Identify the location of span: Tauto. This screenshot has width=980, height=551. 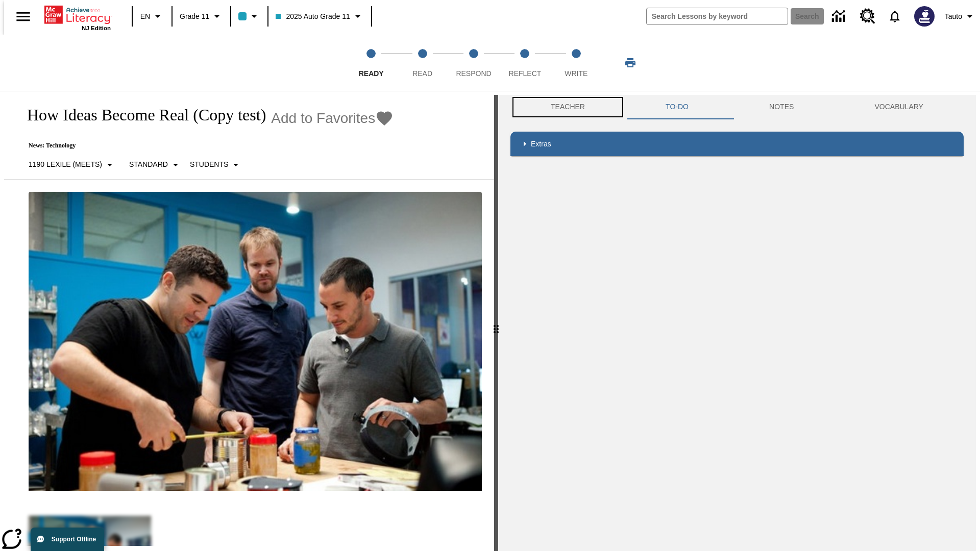
(954, 16).